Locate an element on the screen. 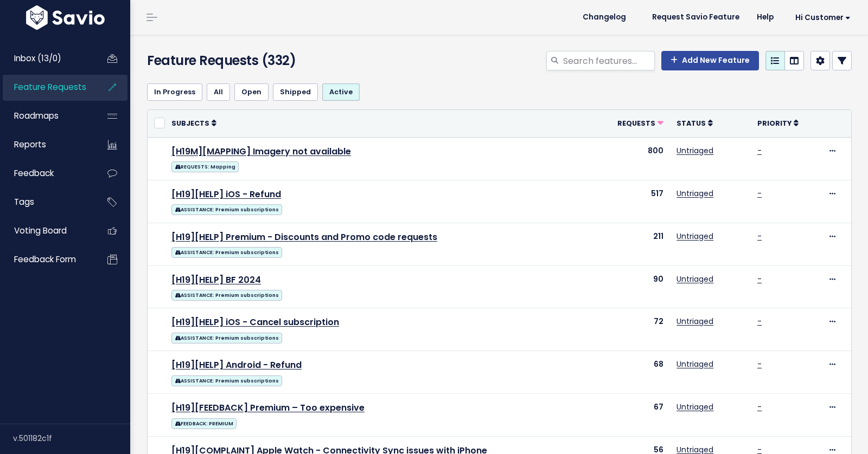  h4: Feature Requests (332) is located at coordinates (259, 61).